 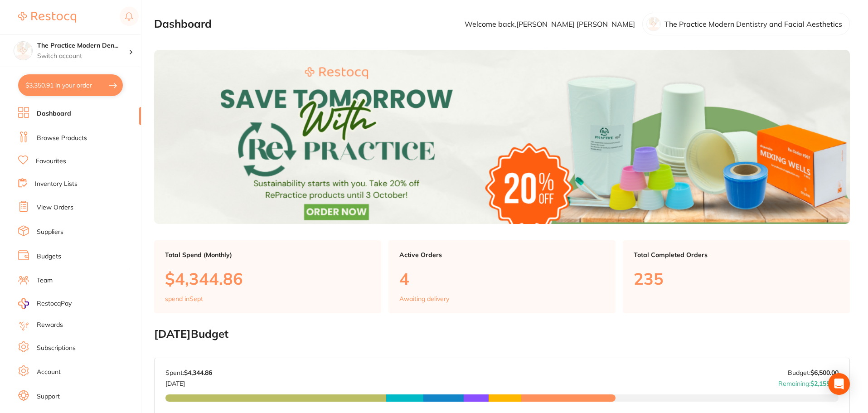 What do you see at coordinates (51, 162) in the screenshot?
I see `a: Favourites` at bounding box center [51, 162].